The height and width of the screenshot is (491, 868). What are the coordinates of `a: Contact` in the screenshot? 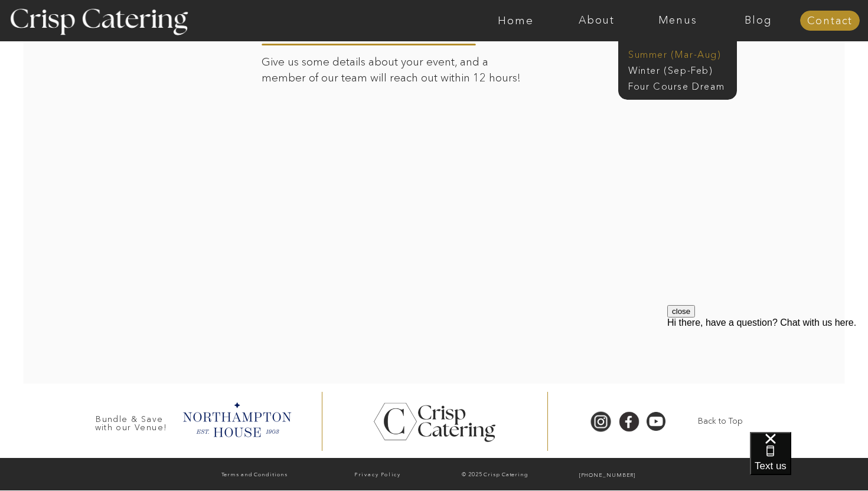 It's located at (830, 21).